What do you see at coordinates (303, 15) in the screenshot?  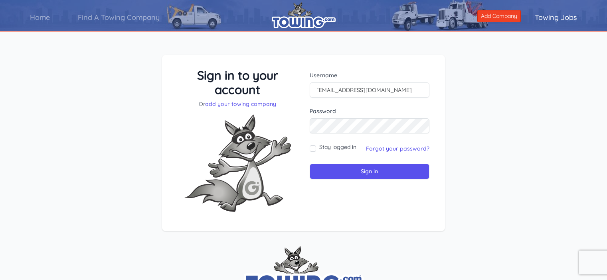 I see `img: logo.png` at bounding box center [303, 15].